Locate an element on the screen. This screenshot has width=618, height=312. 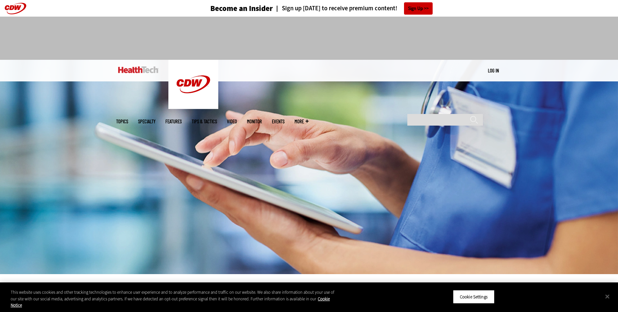
a: Features is located at coordinates (173, 121).